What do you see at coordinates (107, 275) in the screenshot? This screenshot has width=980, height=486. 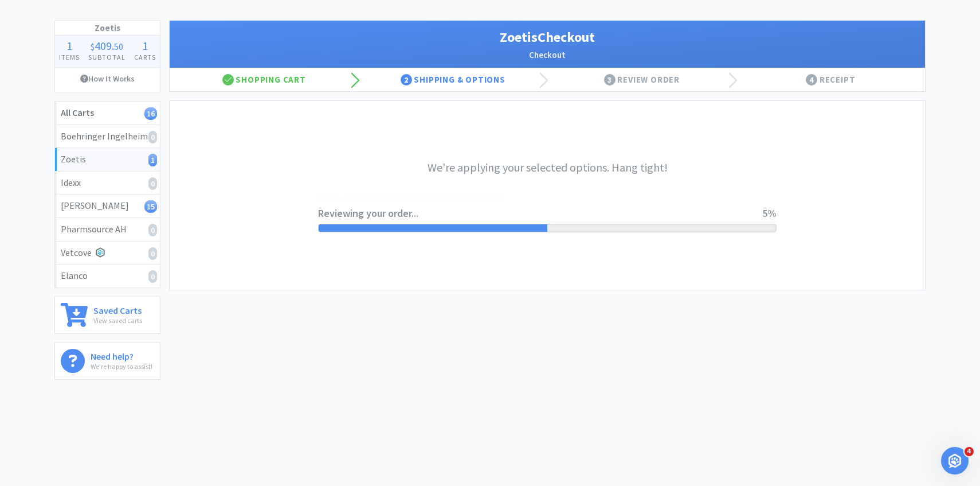 I see `div: Elanco` at bounding box center [107, 275].